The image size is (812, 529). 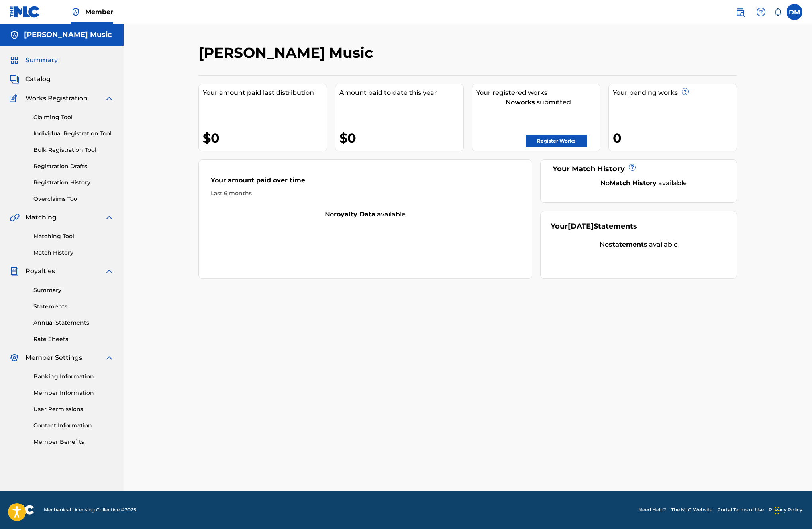 I want to click on img: Accounts, so click(x=14, y=35).